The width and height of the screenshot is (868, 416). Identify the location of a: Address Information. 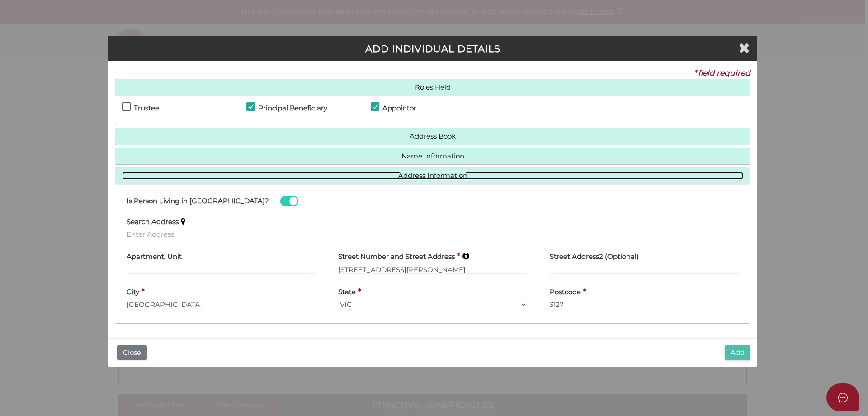
(433, 176).